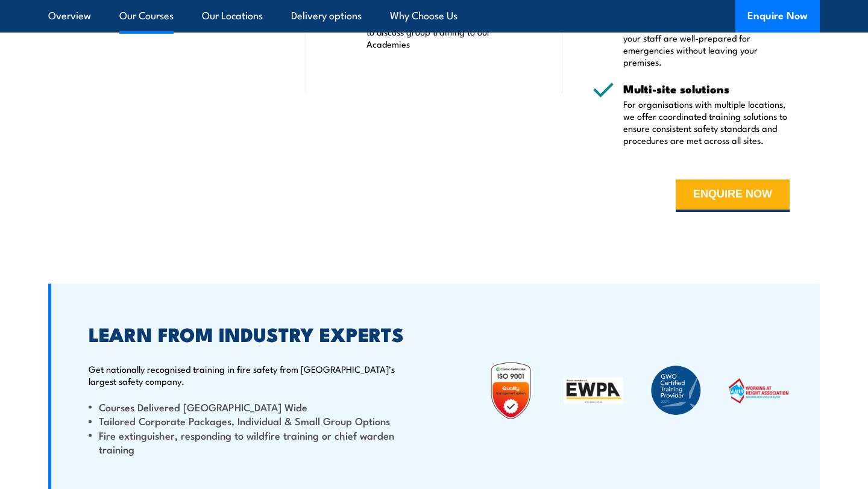 The height and width of the screenshot is (489, 868). I want to click on p: For organisations with multiple locations, we offer coordinated training solutions to ensure cons..., so click(706, 122).